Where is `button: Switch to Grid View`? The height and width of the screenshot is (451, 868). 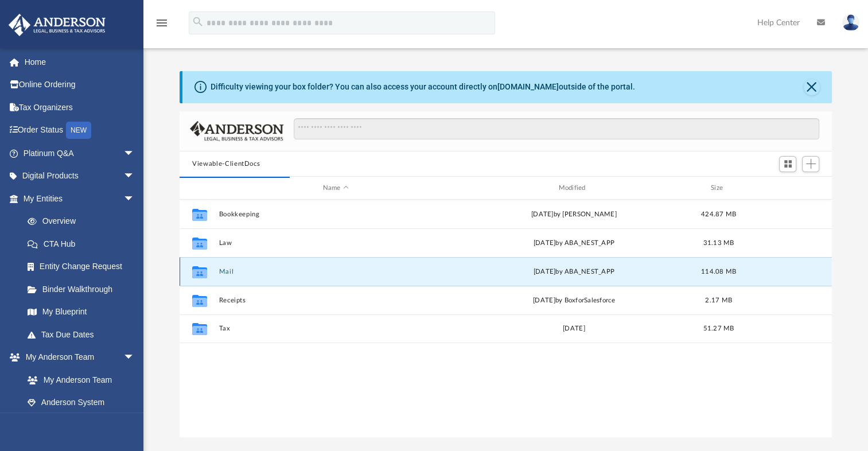
button: Switch to Grid View is located at coordinates (788, 164).